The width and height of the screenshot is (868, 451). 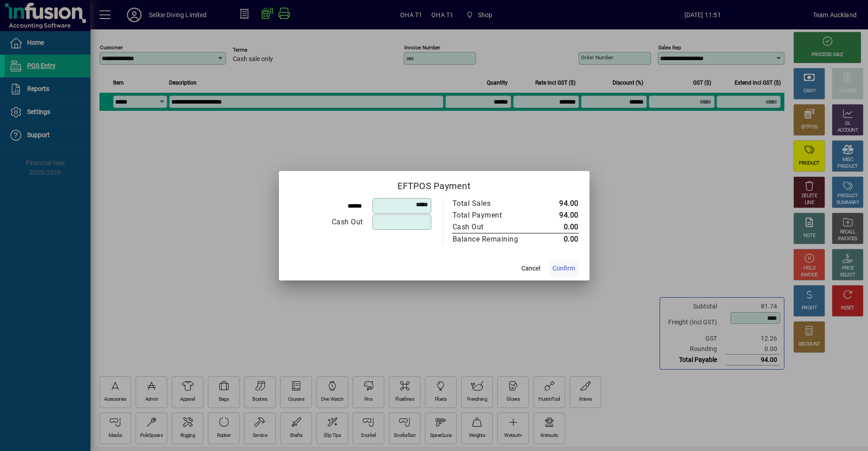 I want to click on span: Cancel, so click(x=531, y=268).